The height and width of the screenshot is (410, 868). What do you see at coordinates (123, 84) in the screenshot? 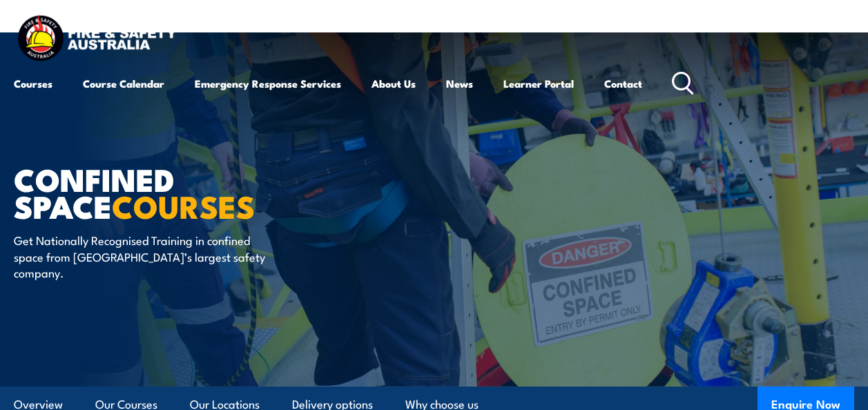
I see `a: Course Calendar` at bounding box center [123, 84].